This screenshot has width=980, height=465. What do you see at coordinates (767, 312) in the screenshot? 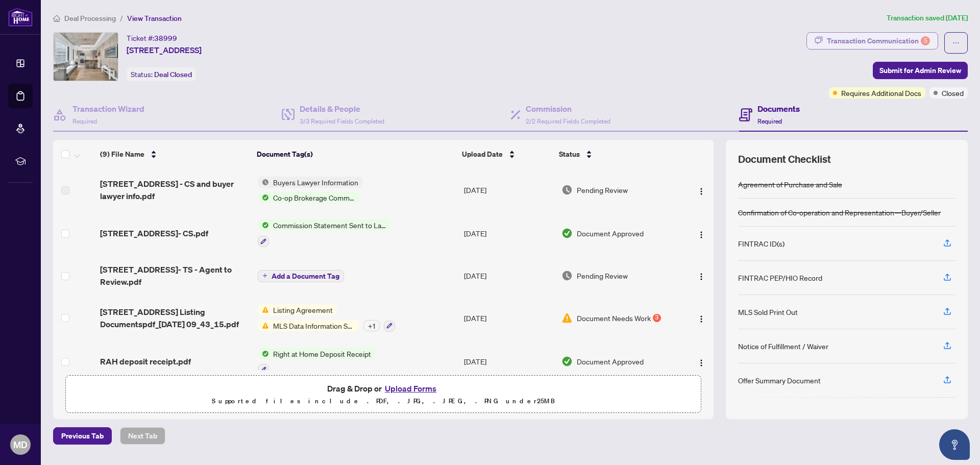
I see `div: MLS Sold Print Out` at bounding box center [767, 312].